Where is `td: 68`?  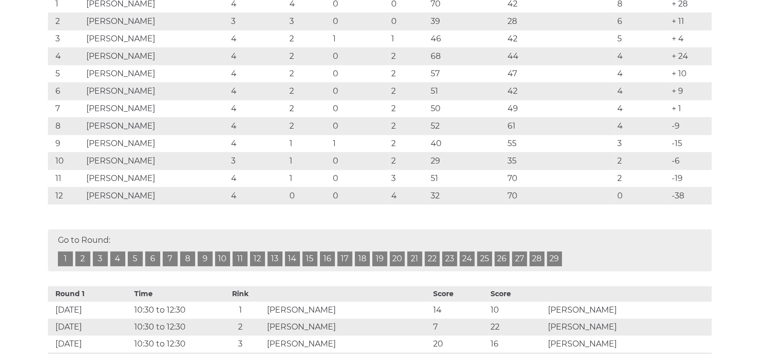
td: 68 is located at coordinates (466, 56).